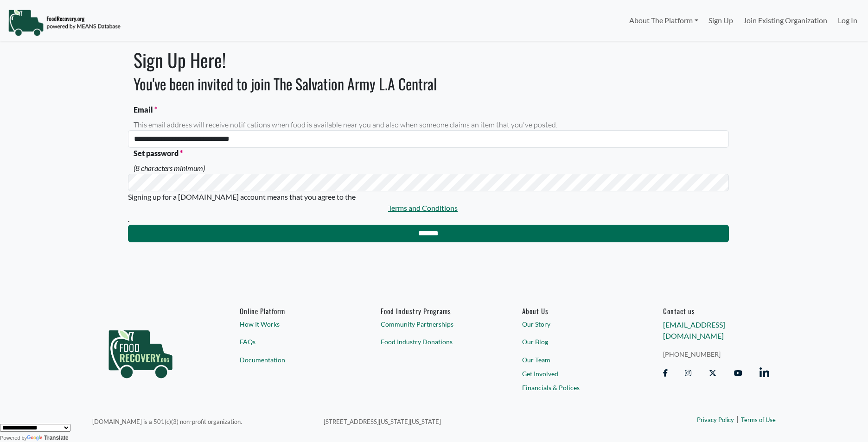 This screenshot has height=442, width=868. What do you see at coordinates (576, 311) in the screenshot?
I see `h6: About Us` at bounding box center [576, 311].